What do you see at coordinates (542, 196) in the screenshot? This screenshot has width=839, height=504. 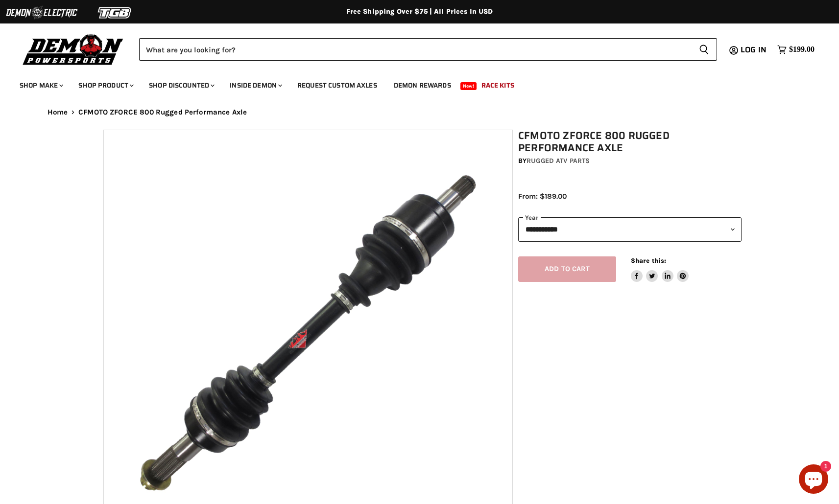 I see `span: From: $189.00` at bounding box center [542, 196].